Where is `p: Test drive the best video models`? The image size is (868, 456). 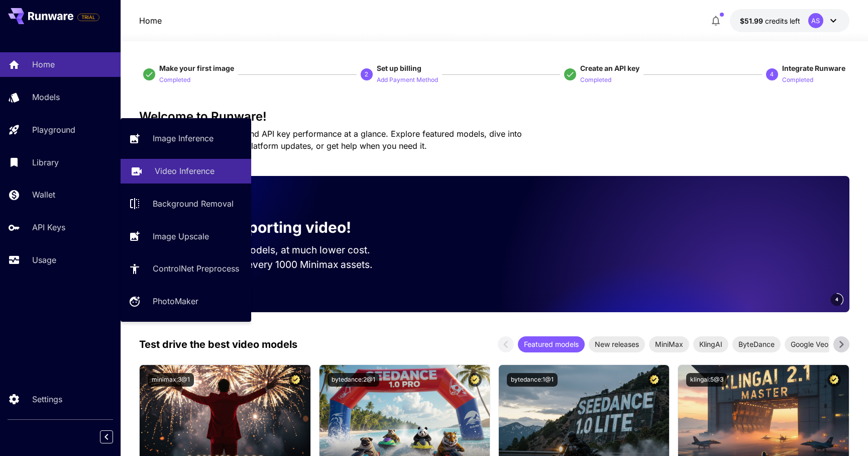
p: Test drive the best video models is located at coordinates (218, 345).